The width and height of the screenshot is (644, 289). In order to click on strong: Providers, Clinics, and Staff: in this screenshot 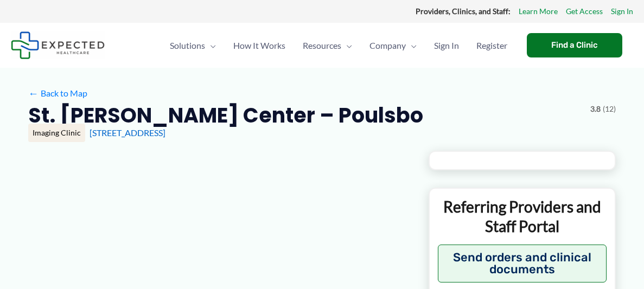, I will do `click(463, 11)`.